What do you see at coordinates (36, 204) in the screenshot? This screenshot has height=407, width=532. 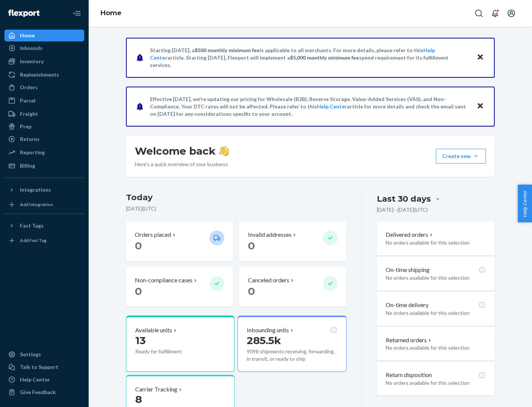 I see `div: Add Integration` at bounding box center [36, 204].